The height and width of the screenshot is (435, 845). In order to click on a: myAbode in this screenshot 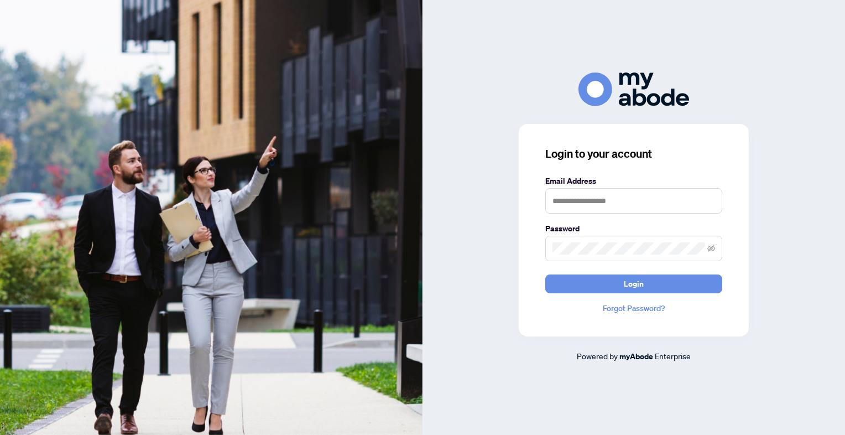, I will do `click(636, 356)`.